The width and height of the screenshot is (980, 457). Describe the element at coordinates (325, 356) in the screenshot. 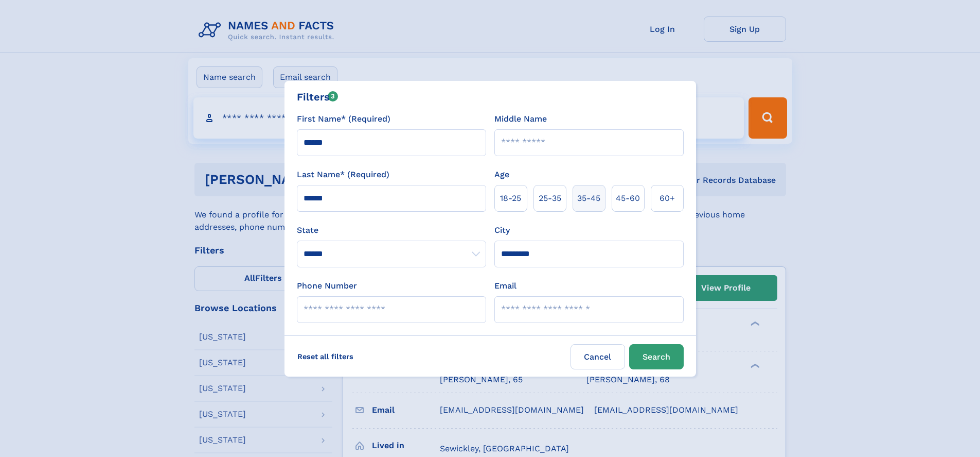

I see `label: Reset all filters` at that location.